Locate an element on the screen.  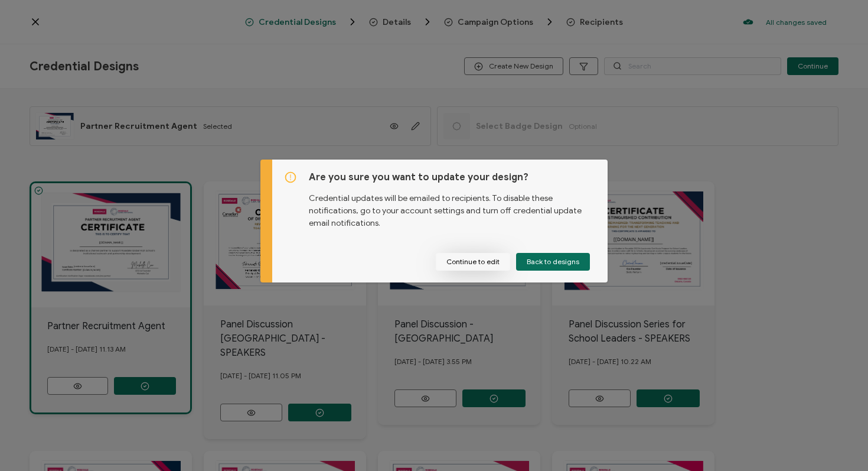
button: Back to designs is located at coordinates (552, 262).